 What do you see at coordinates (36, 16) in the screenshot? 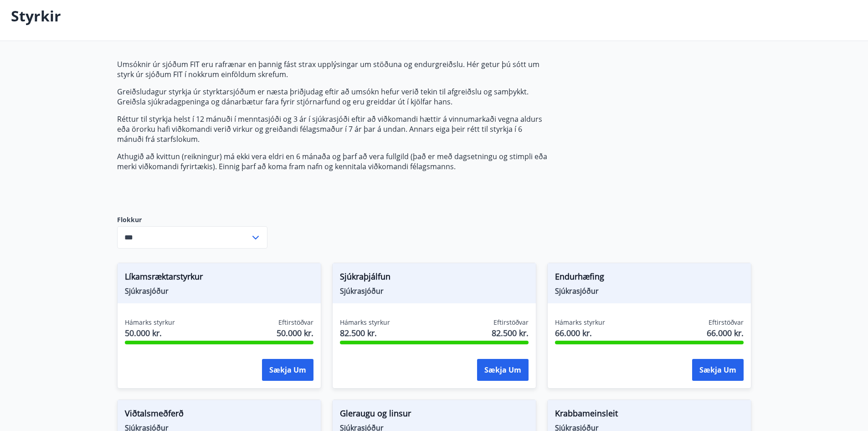
I see `p: Styrkir` at bounding box center [36, 16].